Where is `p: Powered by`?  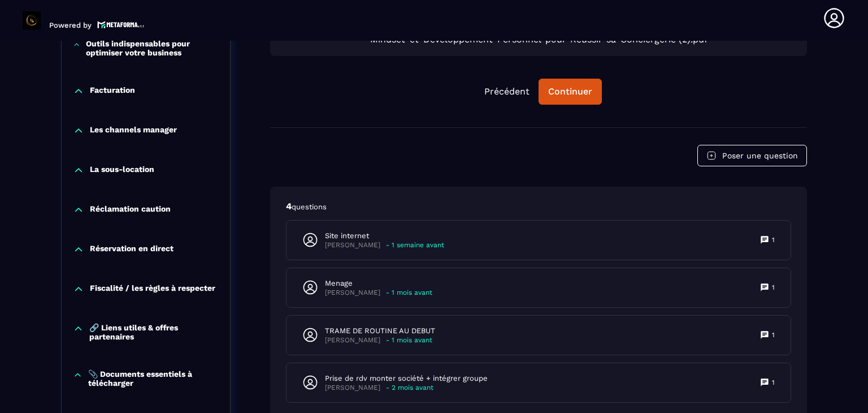 p: Powered by is located at coordinates (70, 25).